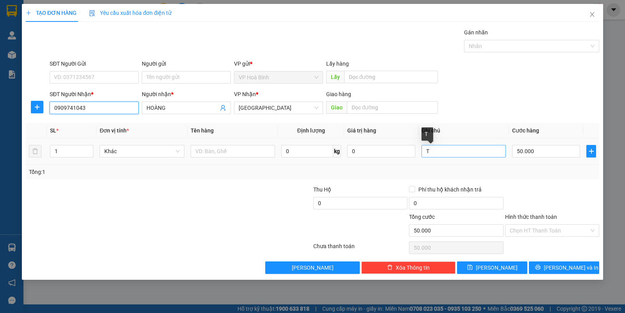 Image resolution: width=625 pixels, height=313 pixels. What do you see at coordinates (114, 130) in the screenshot?
I see `span: Đơn vị tính` at bounding box center [114, 130].